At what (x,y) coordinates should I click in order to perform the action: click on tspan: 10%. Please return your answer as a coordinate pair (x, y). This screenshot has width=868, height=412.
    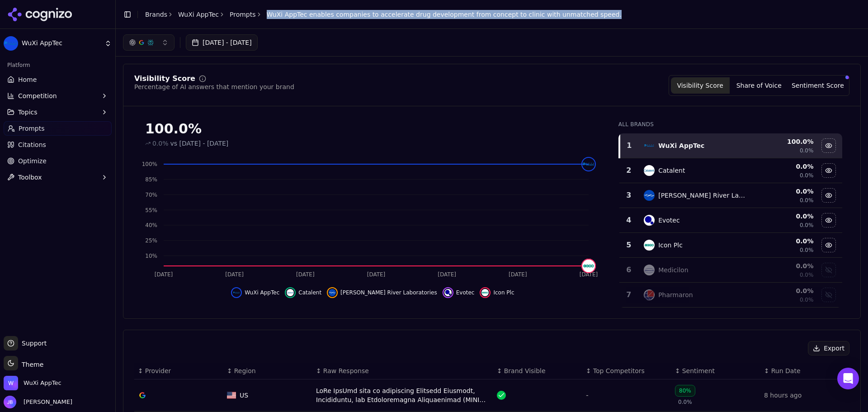
    Looking at the image, I should click on (151, 256).